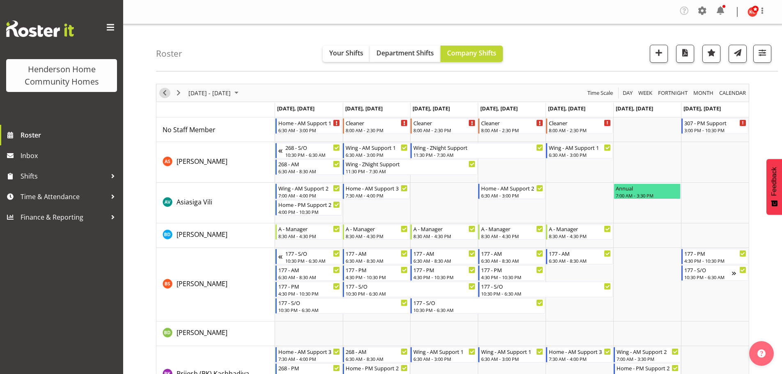  What do you see at coordinates (309, 354) in the screenshot?
I see `div: Brijesh (BK) Kachhadiya"s event - Home - AM Support 3 Begin From Monday, September 8, 2025 at 7:3...` at bounding box center [309, 354].